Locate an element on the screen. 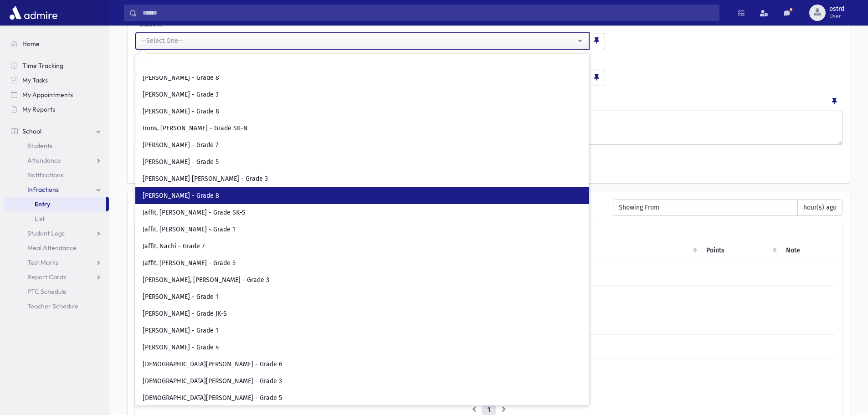 The height and width of the screenshot is (415, 868). span: Teacher Schedule is located at coordinates (53, 306).